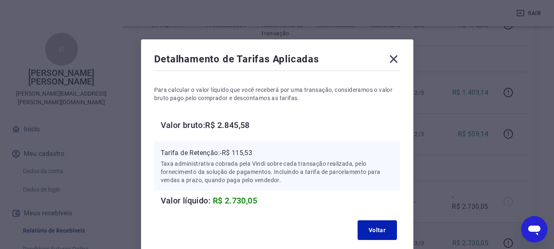 The image size is (554, 249). What do you see at coordinates (235, 200) in the screenshot?
I see `span: R$ 2.730,05` at bounding box center [235, 200].